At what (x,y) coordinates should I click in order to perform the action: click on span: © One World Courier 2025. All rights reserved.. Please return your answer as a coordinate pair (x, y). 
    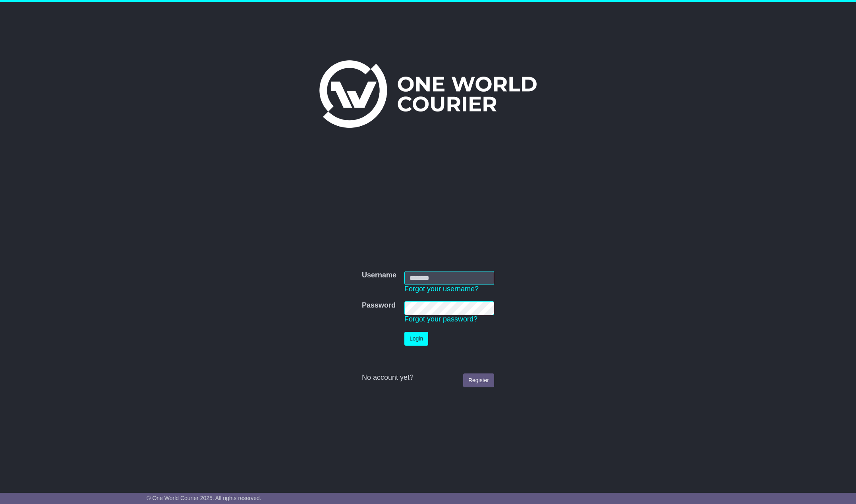
    Looking at the image, I should click on (203, 498).